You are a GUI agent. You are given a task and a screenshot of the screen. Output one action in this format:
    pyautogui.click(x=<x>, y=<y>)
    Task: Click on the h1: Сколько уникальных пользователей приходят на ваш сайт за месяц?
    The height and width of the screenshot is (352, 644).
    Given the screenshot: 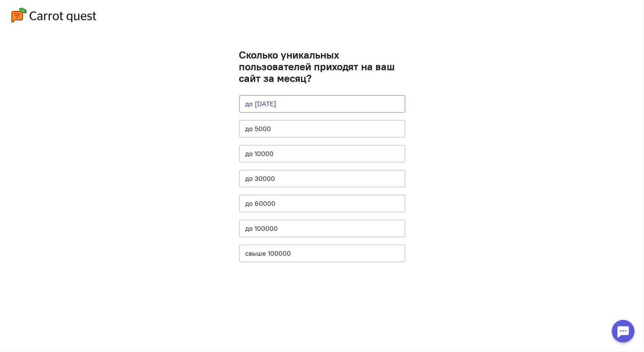 What is the action you would take?
    pyautogui.click(x=322, y=67)
    